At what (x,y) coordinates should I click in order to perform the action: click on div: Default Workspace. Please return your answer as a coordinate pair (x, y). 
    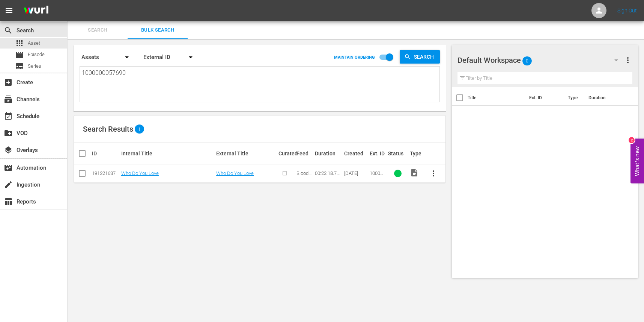
    Looking at the image, I should click on (542, 60).